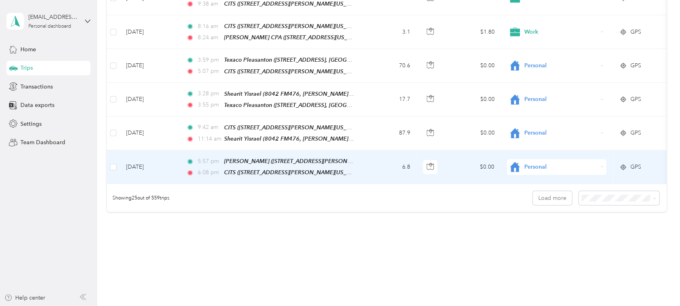  I want to click on button: Load more, so click(553, 198).